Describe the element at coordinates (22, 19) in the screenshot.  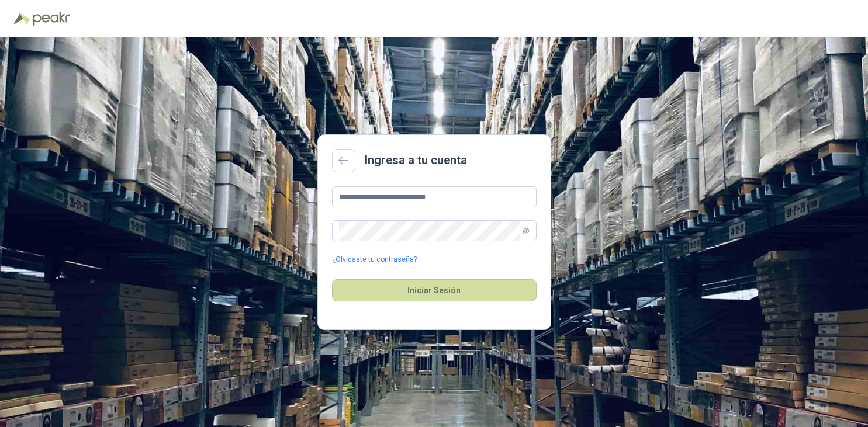
I see `img: Logo` at that location.